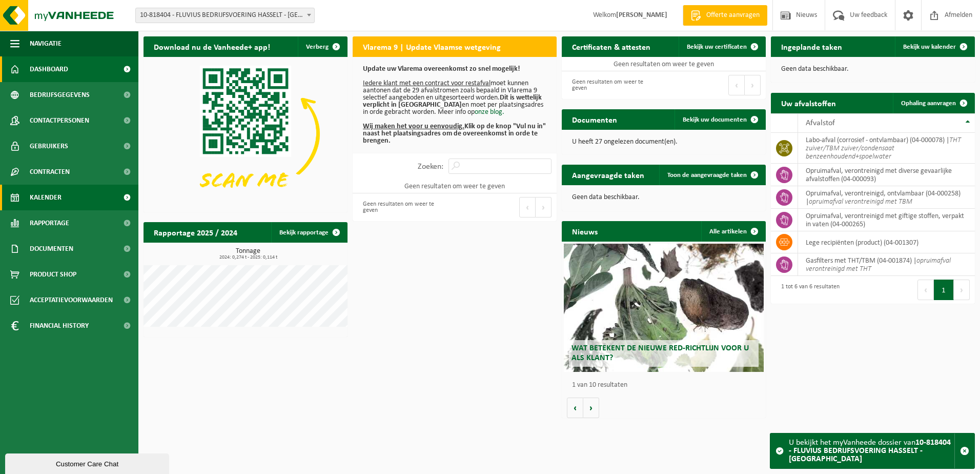 The height and width of the screenshot is (474, 980). I want to click on h2: Rapportage 2025 / 2024, so click(195, 232).